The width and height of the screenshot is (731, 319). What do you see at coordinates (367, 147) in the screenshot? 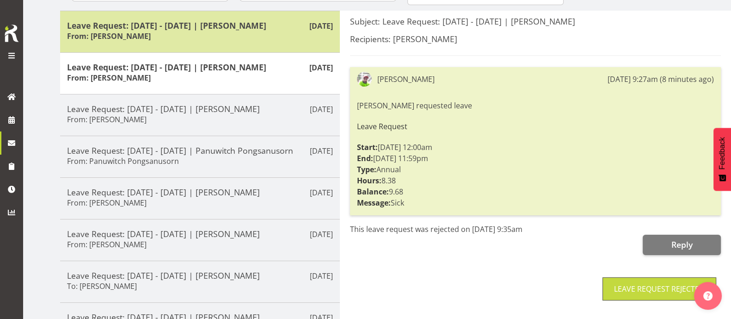
I see `strong: Start:` at bounding box center [367, 147].